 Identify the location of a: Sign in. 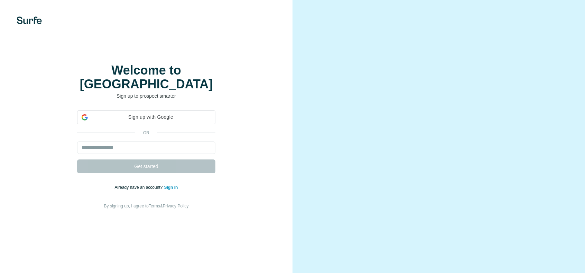
(171, 188).